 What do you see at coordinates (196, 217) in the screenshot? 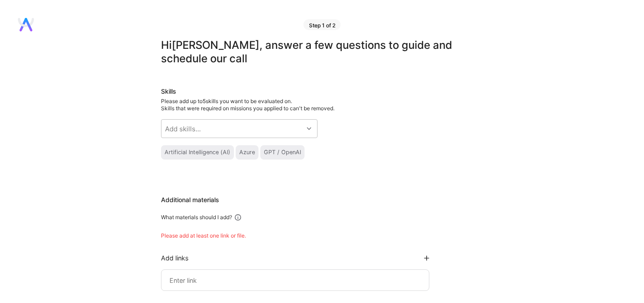
I see `div: What materials should I add?` at bounding box center [196, 217].